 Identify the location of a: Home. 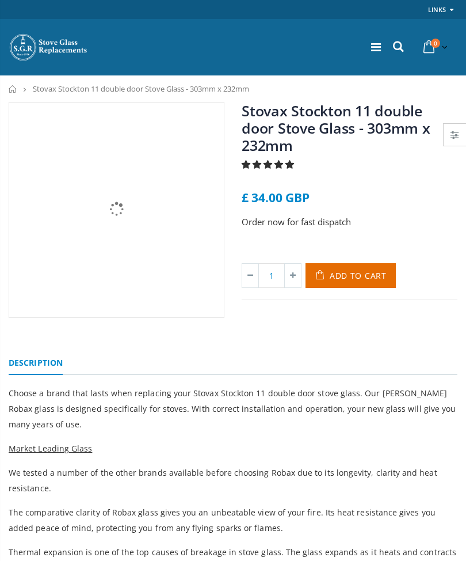
(13, 89).